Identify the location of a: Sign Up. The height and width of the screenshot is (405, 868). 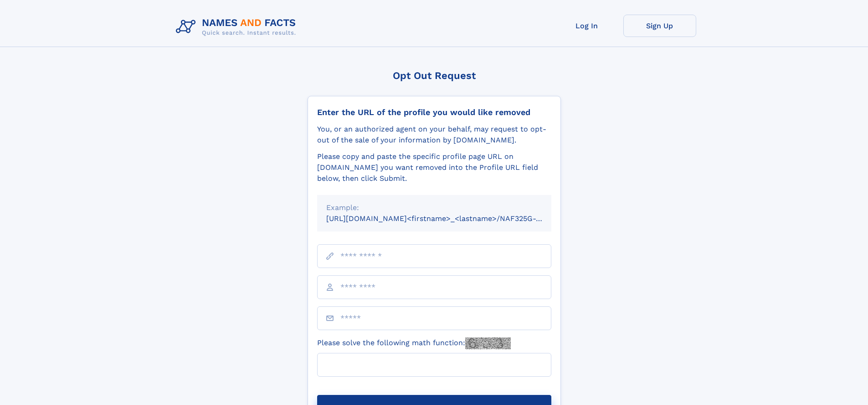
(660, 26).